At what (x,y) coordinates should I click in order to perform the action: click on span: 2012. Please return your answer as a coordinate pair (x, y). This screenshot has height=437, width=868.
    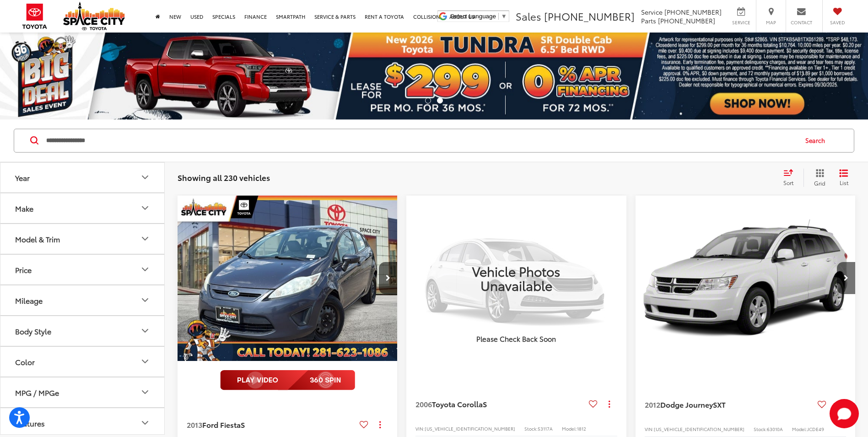
    Looking at the image, I should click on (652, 404).